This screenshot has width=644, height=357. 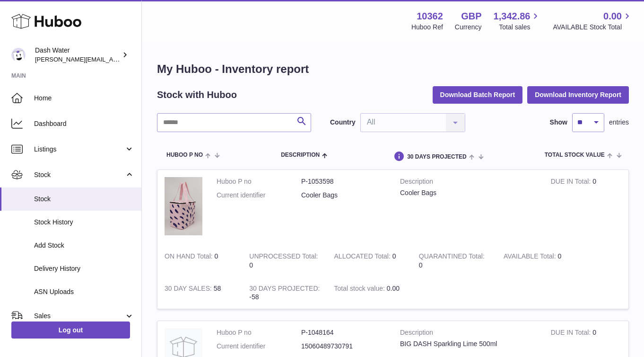 I want to click on span: Total sales, so click(x=520, y=27).